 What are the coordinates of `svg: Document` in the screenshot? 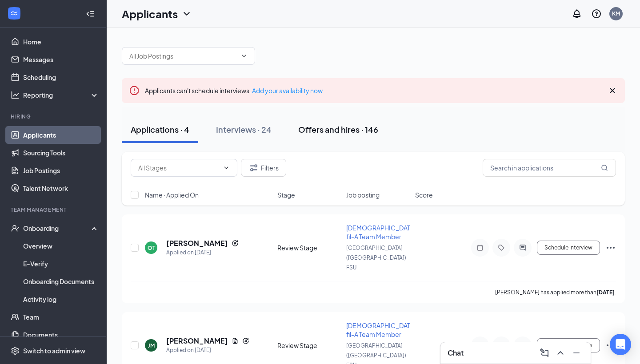 It's located at (235, 341).